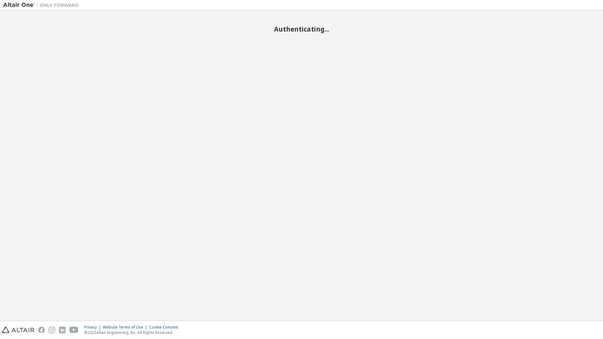 This screenshot has height=339, width=603. What do you see at coordinates (93, 327) in the screenshot?
I see `div: Privacy` at bounding box center [93, 327].